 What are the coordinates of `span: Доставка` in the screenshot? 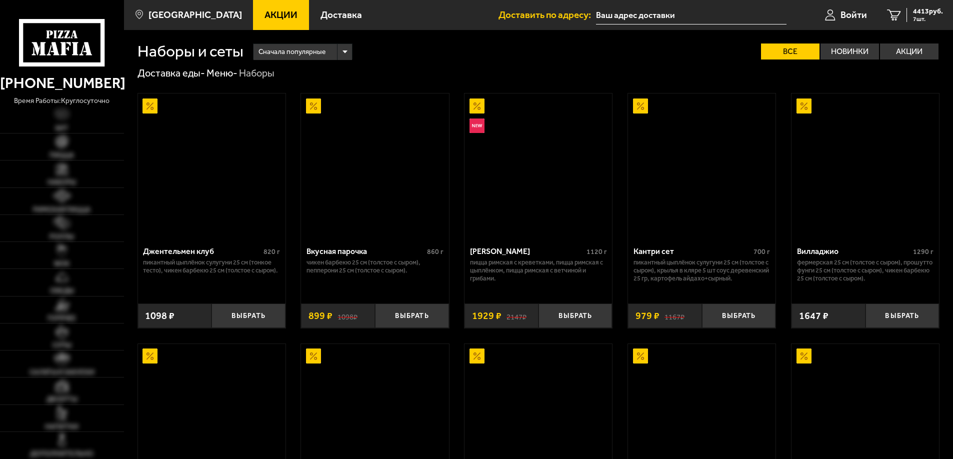 It's located at (341, 15).